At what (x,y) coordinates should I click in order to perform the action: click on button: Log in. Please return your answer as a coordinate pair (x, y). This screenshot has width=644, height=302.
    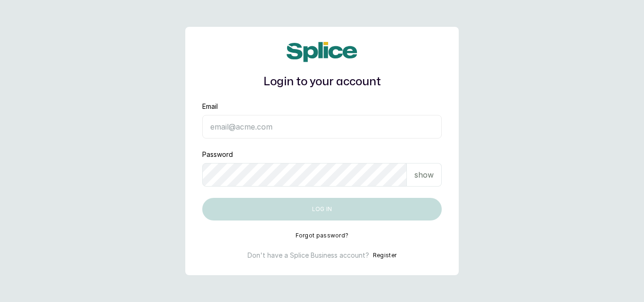
    Looking at the image, I should click on (322, 209).